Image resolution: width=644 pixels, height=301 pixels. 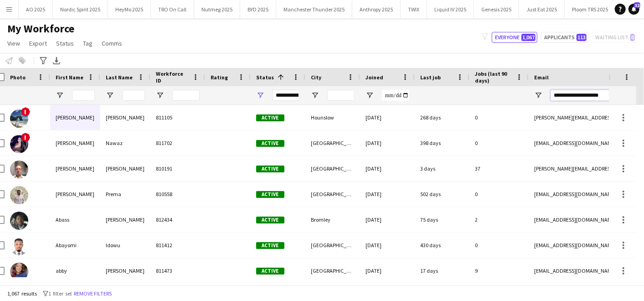 What do you see at coordinates (60, 293) in the screenshot?
I see `span: 1 filter set` at bounding box center [60, 293].